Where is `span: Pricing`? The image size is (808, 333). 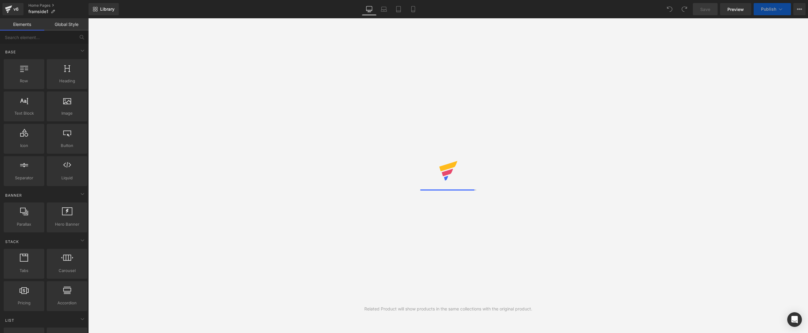
span: Pricing is located at coordinates (24, 303).